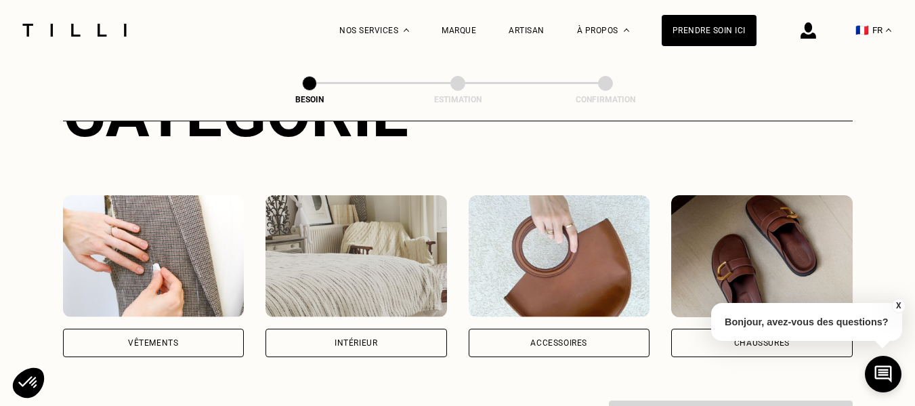 Image resolution: width=915 pixels, height=406 pixels. What do you see at coordinates (605, 100) in the screenshot?
I see `div: Confirmation` at bounding box center [605, 100].